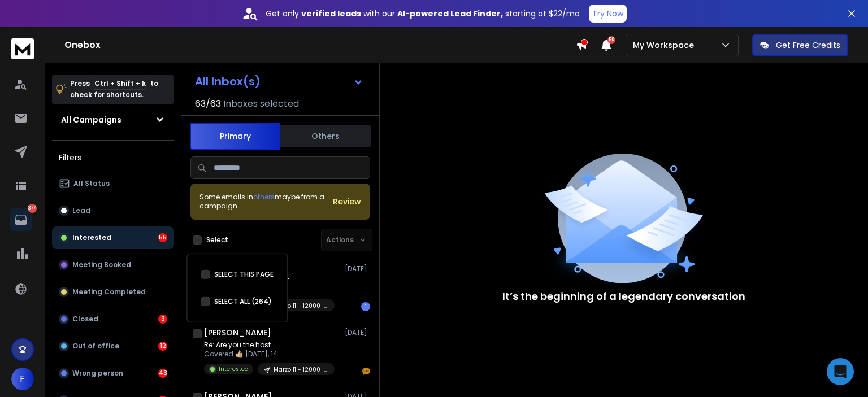 Image resolution: width=868 pixels, height=397 pixels. What do you see at coordinates (840, 372) in the screenshot?
I see `div: Open Intercom Messenger` at bounding box center [840, 372].